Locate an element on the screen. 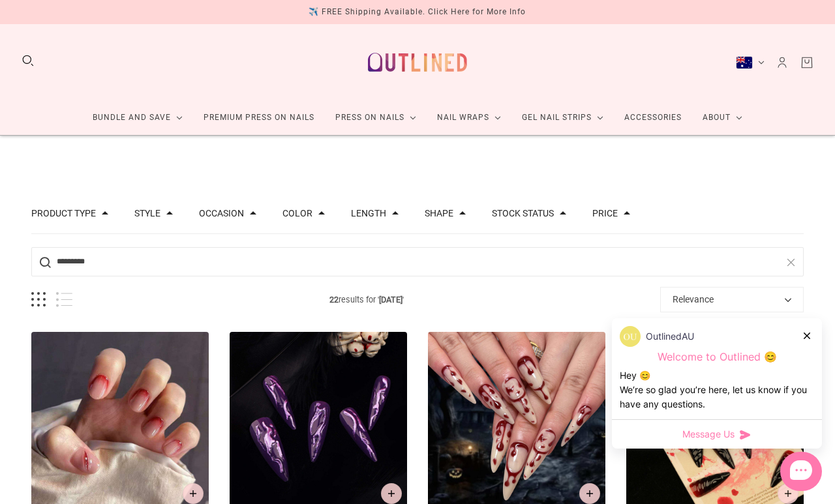 This screenshot has width=835, height=504. button: Filter by Product type is located at coordinates (63, 213).